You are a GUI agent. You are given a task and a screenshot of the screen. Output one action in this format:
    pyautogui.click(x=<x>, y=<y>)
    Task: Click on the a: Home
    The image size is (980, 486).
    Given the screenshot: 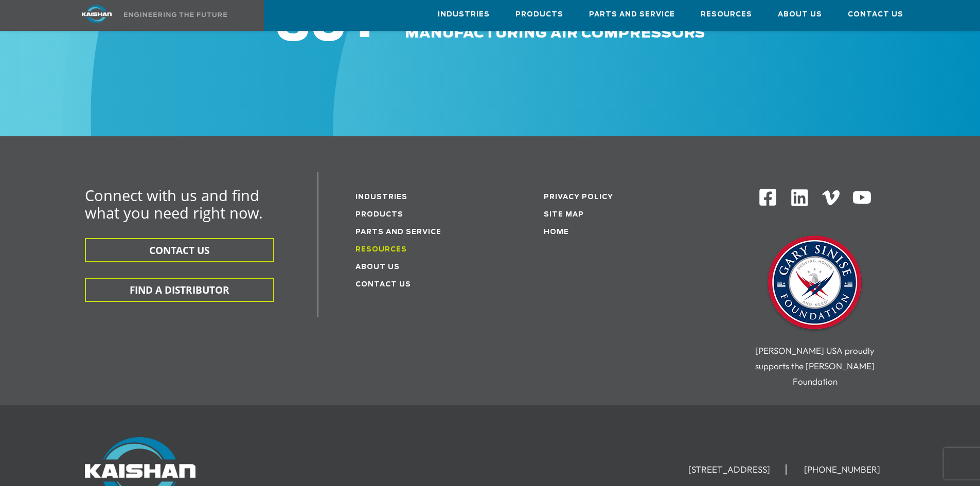 What is the action you would take?
    pyautogui.click(x=556, y=232)
    